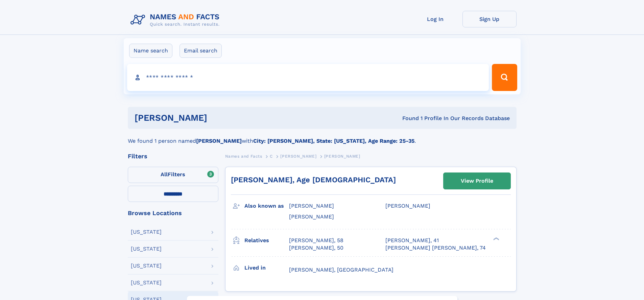  I want to click on a: View Profile, so click(477, 181).